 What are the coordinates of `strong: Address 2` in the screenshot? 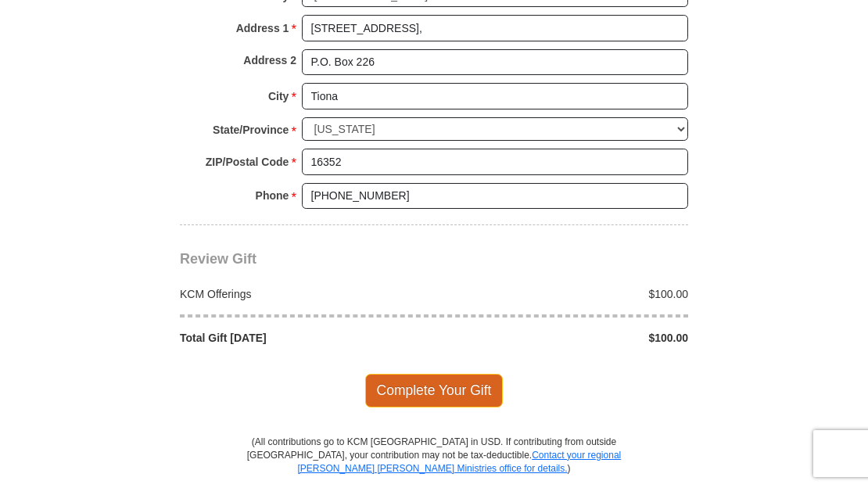 It's located at (270, 60).